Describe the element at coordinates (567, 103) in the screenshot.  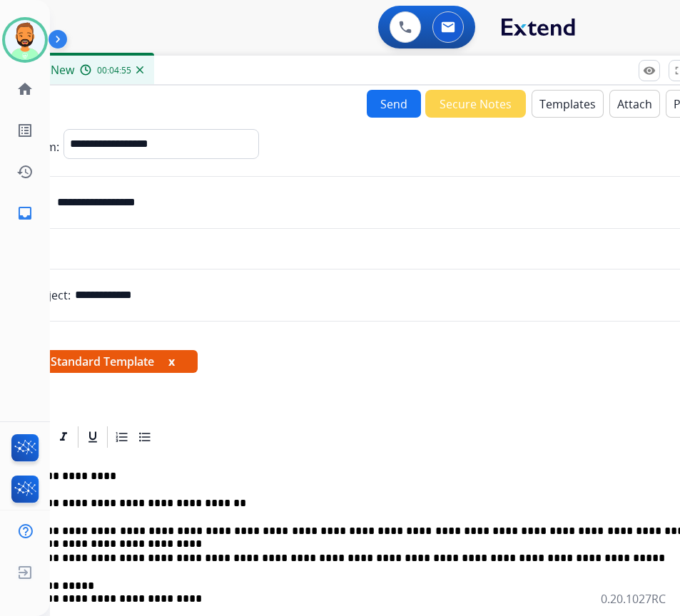
I see `button: Templates` at that location.